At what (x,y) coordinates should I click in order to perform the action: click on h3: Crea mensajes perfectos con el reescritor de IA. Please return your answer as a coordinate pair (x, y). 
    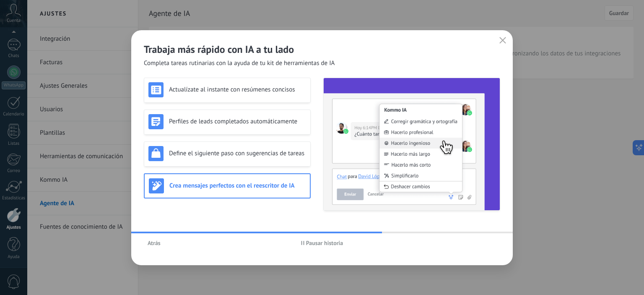
    Looking at the image, I should click on (237, 186).